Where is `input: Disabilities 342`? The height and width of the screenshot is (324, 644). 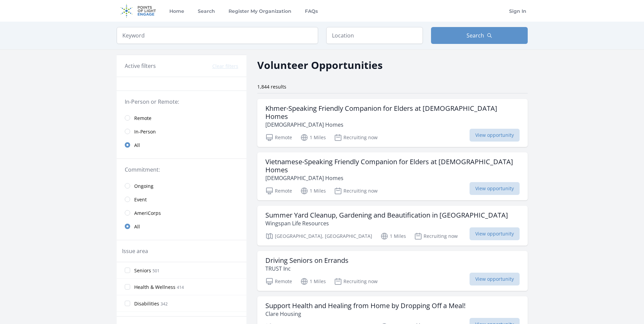
input: Disabilities 342 is located at coordinates (127, 303).